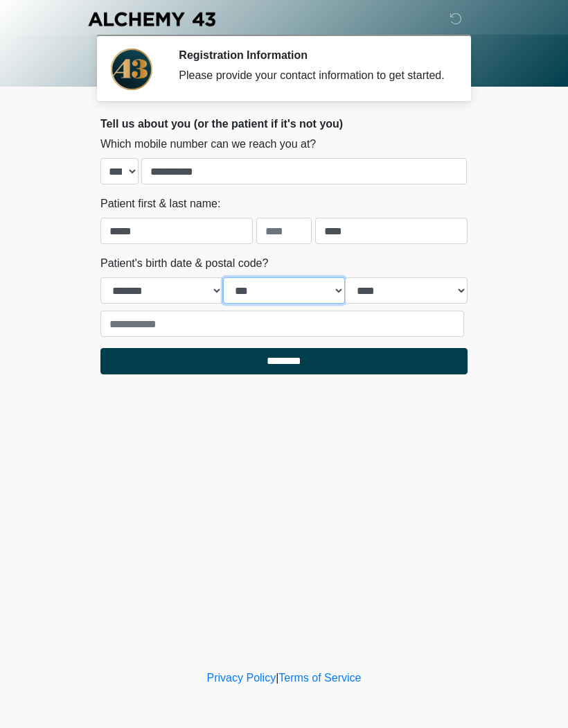 The image size is (568, 728). What do you see at coordinates (319, 677) in the screenshot?
I see `a: Terms of Service` at bounding box center [319, 677].